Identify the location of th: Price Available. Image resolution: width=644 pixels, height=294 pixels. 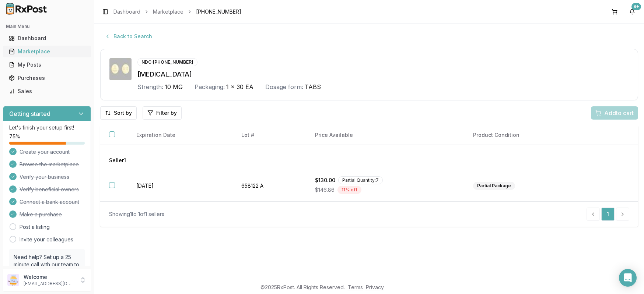
(385, 135).